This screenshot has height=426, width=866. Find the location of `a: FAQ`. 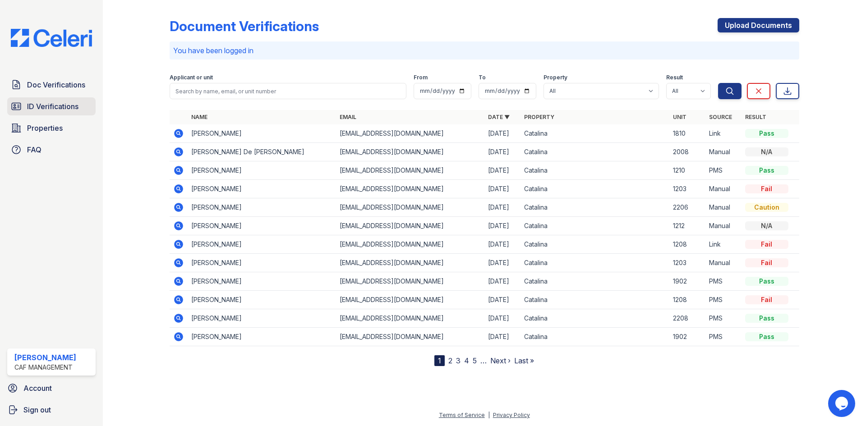

a: FAQ is located at coordinates (51, 150).